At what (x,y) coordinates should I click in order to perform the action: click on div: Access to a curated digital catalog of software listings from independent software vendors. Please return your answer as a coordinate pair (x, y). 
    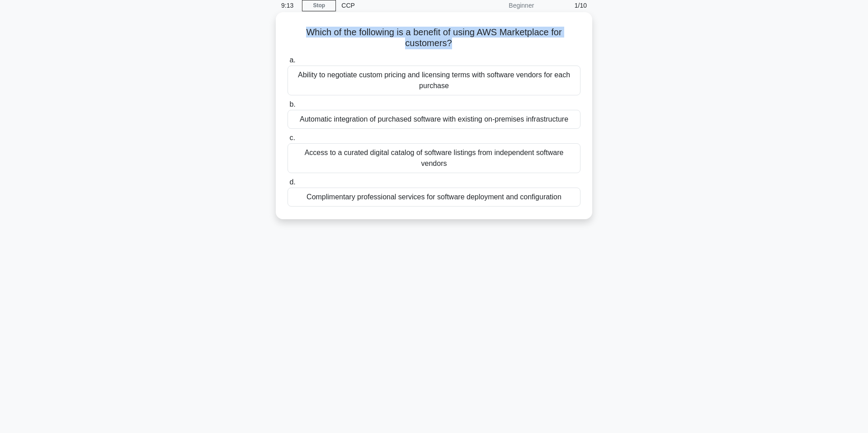
    Looking at the image, I should click on (434, 159).